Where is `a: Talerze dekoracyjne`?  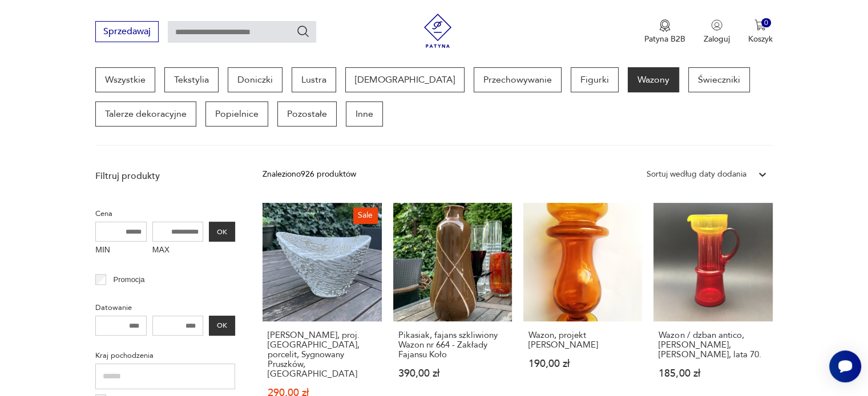
a: Talerze dekoracyjne is located at coordinates (146, 114).